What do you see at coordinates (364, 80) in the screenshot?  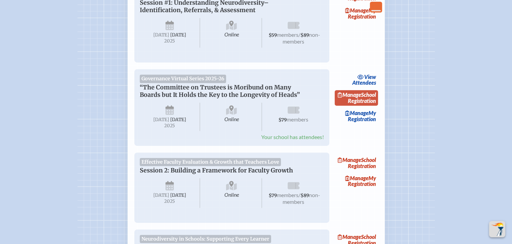 I see `a: viewAttendees` at bounding box center [364, 80].